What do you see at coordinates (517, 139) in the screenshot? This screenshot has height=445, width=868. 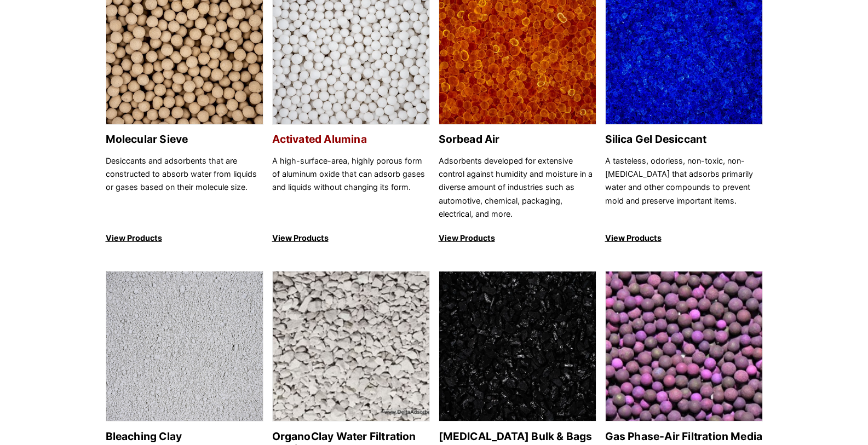 I see `h2: Sorbead Air` at bounding box center [517, 139].